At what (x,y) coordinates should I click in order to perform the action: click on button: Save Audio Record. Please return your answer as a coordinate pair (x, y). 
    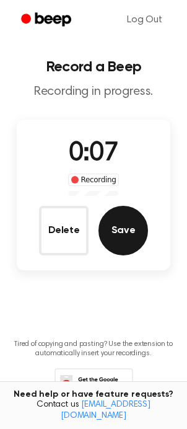
    Looking at the image, I should click on (123, 231).